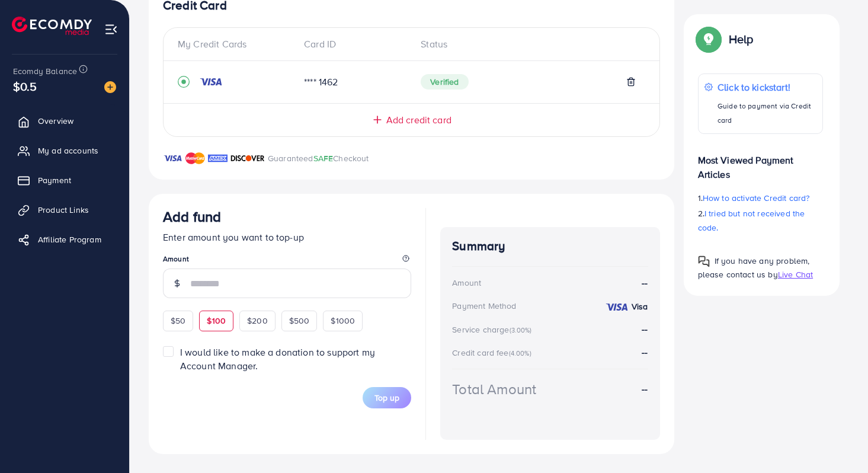 The image size is (868, 473). Describe the element at coordinates (741, 39) in the screenshot. I see `p: Help` at that location.